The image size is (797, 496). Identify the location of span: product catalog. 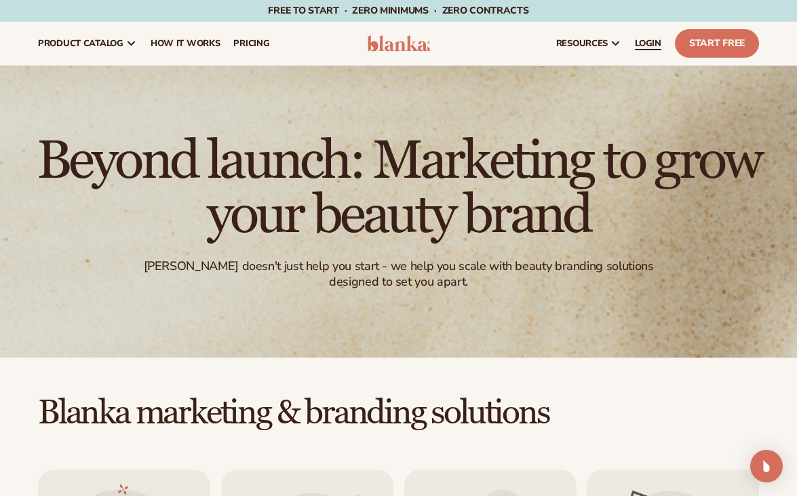
(81, 43).